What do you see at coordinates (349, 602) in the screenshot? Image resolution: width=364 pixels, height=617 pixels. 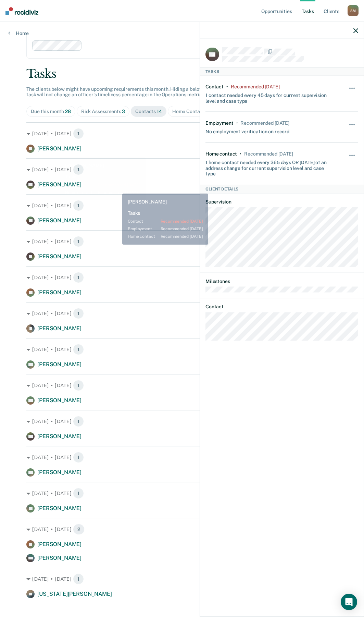 I see `div: Open Intercom Messenger` at bounding box center [349, 602].